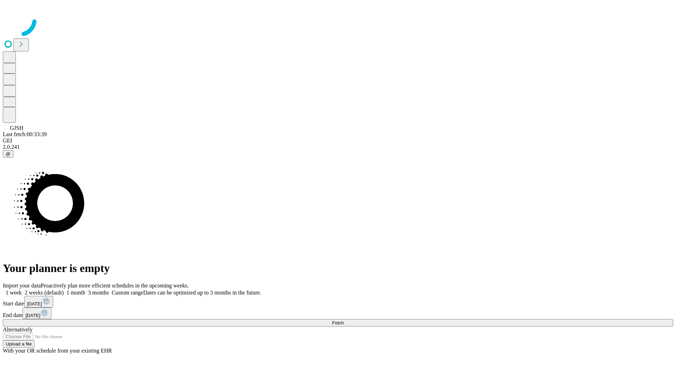 This screenshot has width=676, height=380. Describe the element at coordinates (338, 323) in the screenshot. I see `span: Fetch` at that location.